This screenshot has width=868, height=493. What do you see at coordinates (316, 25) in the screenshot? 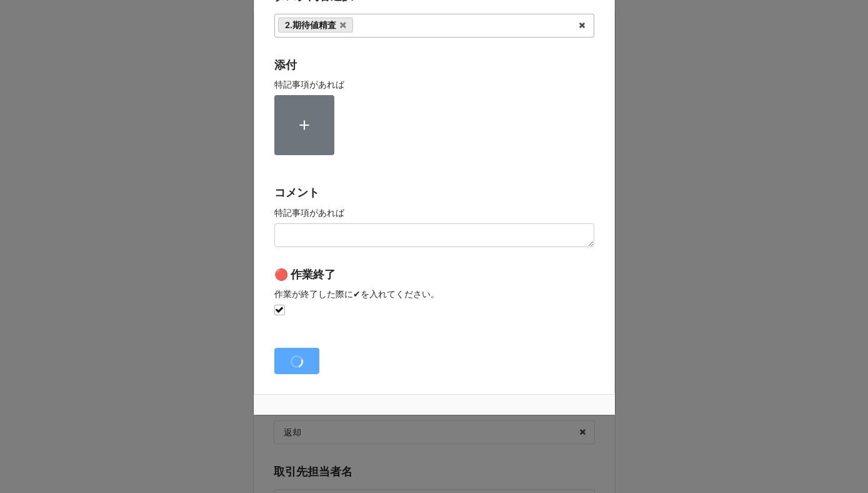
I see `a: 2.期待値精査` at bounding box center [316, 25].